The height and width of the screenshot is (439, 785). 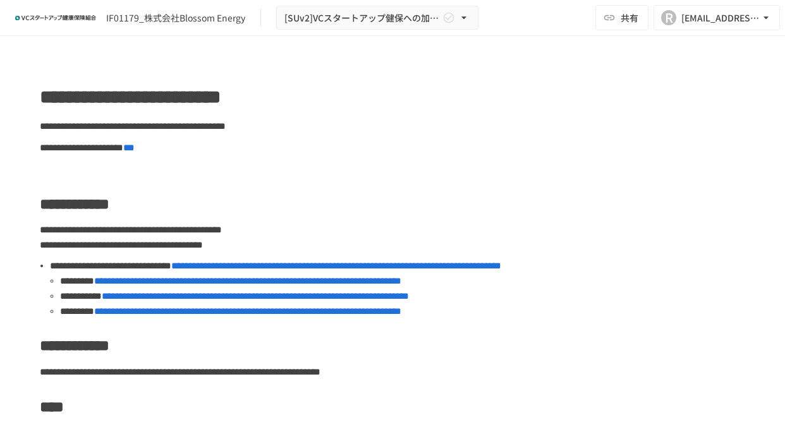 I want to click on span: 共有, so click(x=630, y=18).